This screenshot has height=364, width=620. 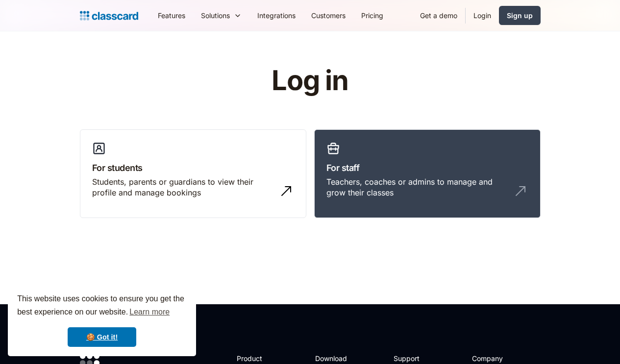 I want to click on h1: Log in, so click(x=310, y=81).